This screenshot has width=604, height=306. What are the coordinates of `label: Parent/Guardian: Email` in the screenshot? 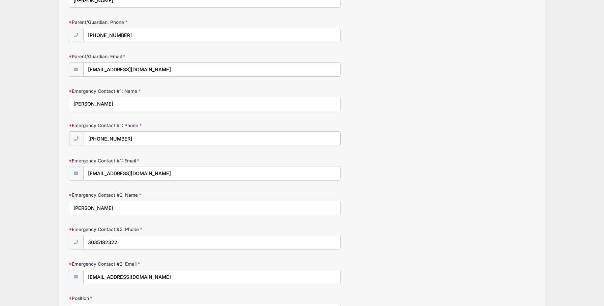 It's located at (147, 57).